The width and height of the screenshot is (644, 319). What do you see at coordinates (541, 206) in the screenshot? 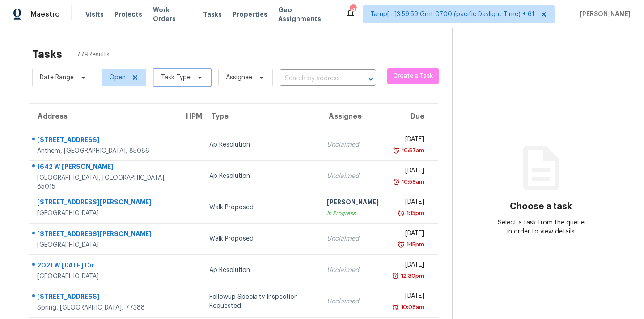
I see `h3: Choose a task` at bounding box center [541, 206].